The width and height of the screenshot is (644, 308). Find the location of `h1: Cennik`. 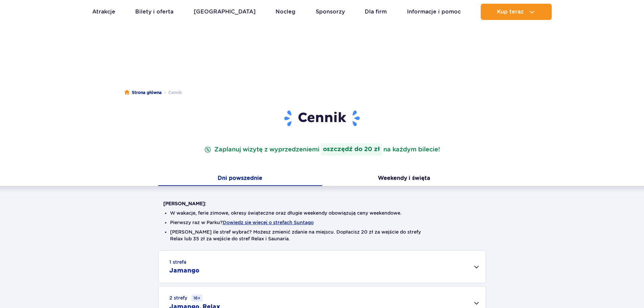

h1: Cennik is located at coordinates (322, 119).